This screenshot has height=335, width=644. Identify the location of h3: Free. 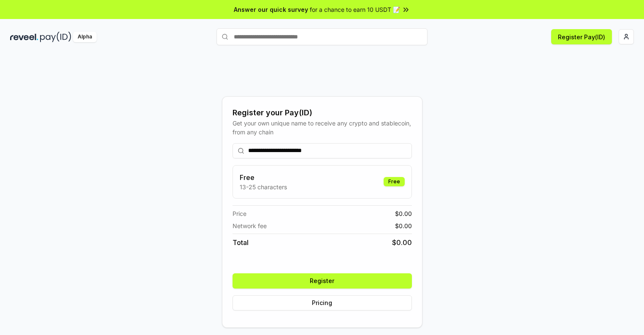
(263, 177).